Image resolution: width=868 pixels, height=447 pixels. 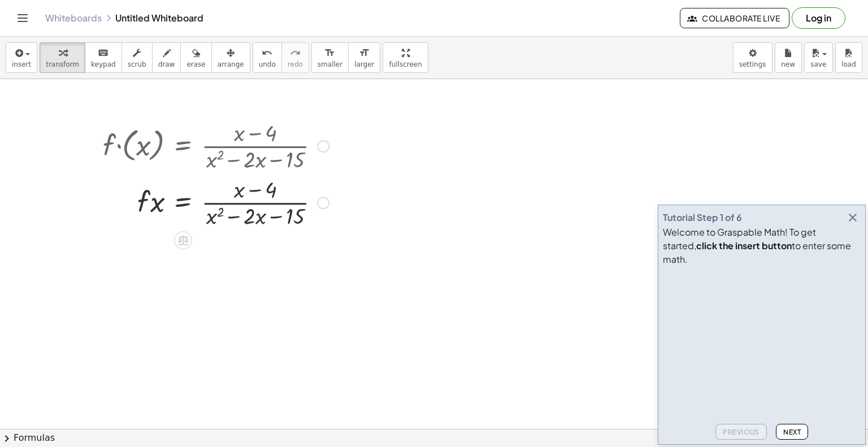 What do you see at coordinates (231, 57) in the screenshot?
I see `button: arrange` at bounding box center [231, 57].